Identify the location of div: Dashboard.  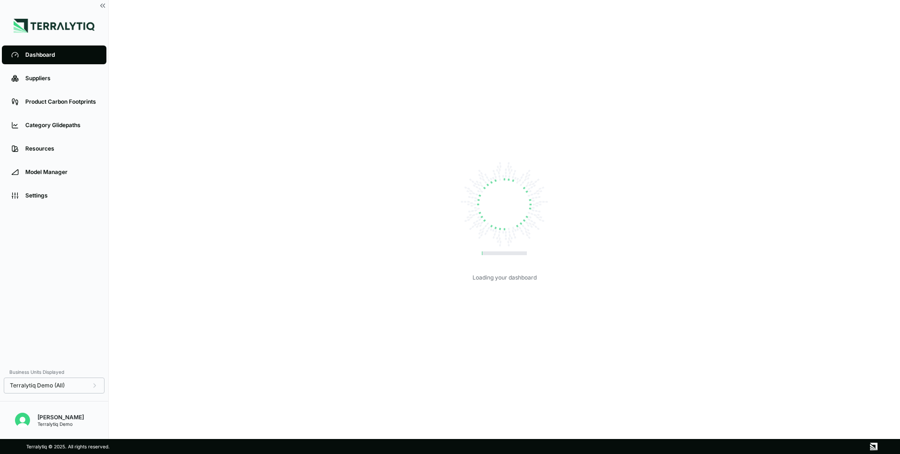
(61, 55).